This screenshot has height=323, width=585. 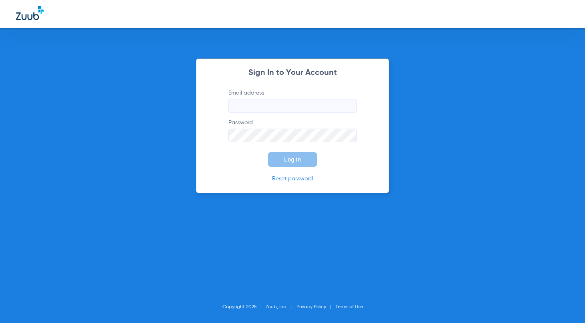 What do you see at coordinates (293, 106) in the screenshot?
I see `input: Email address` at bounding box center [293, 106].